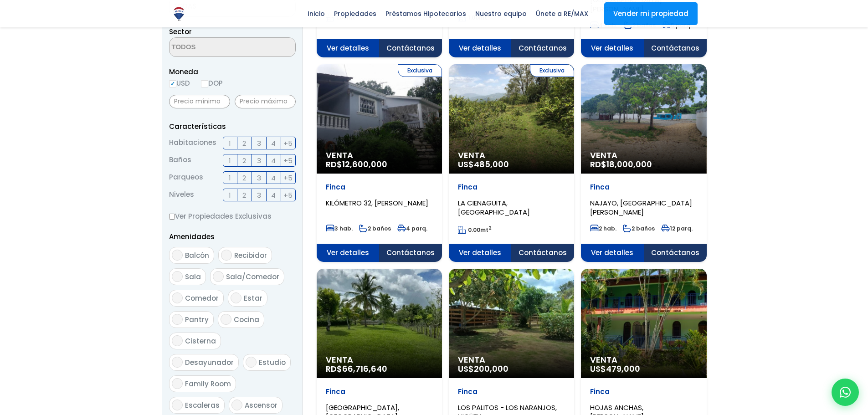 Image resolution: width=868 pixels, height=415 pixels. I want to click on span: Únete a RE/MAX, so click(562, 14).